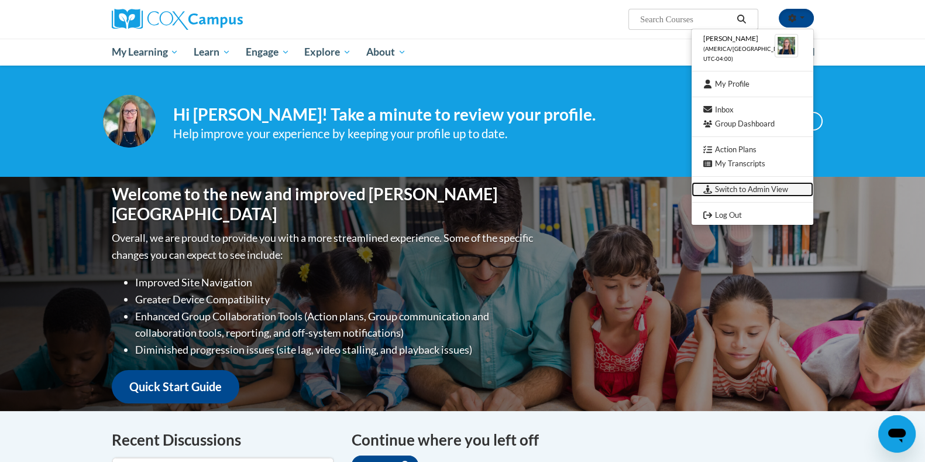 Image resolution: width=925 pixels, height=462 pixels. What do you see at coordinates (212, 52) in the screenshot?
I see `span: Learn` at bounding box center [212, 52].